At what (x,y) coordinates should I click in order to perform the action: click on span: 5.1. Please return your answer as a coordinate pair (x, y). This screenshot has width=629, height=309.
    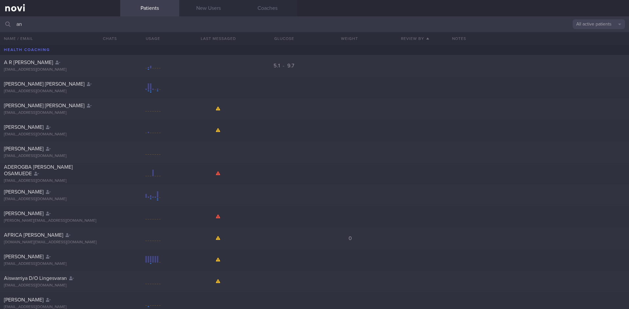
    Looking at the image, I should click on (277, 66).